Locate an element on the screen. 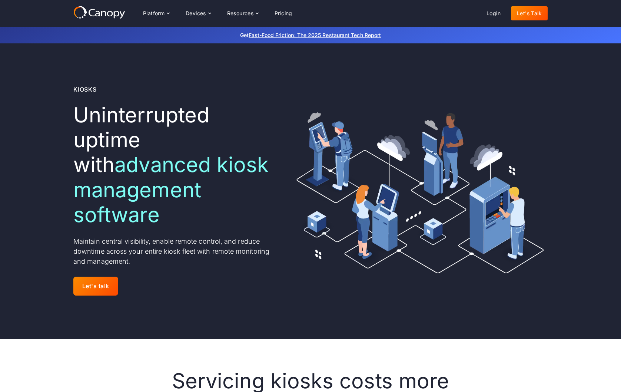 Image resolution: width=621 pixels, height=392 pixels. a: Let's talk is located at coordinates (96, 286).